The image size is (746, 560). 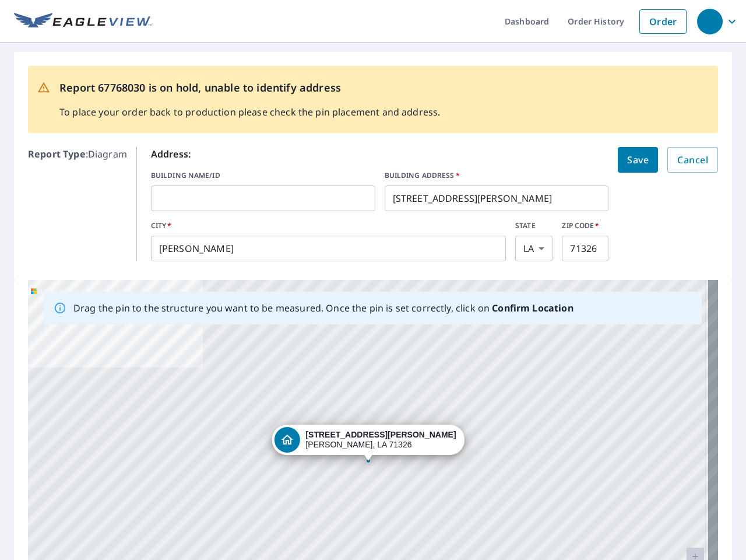 I want to click on b: Report Type, so click(x=56, y=154).